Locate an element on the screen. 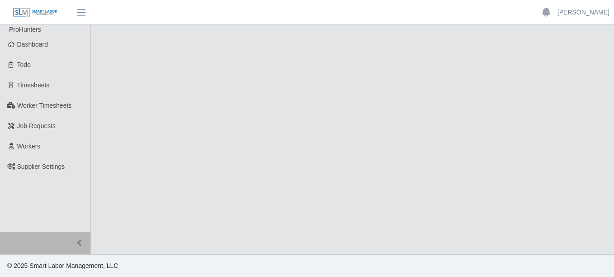 The height and width of the screenshot is (277, 614). span: Todo is located at coordinates (24, 65).